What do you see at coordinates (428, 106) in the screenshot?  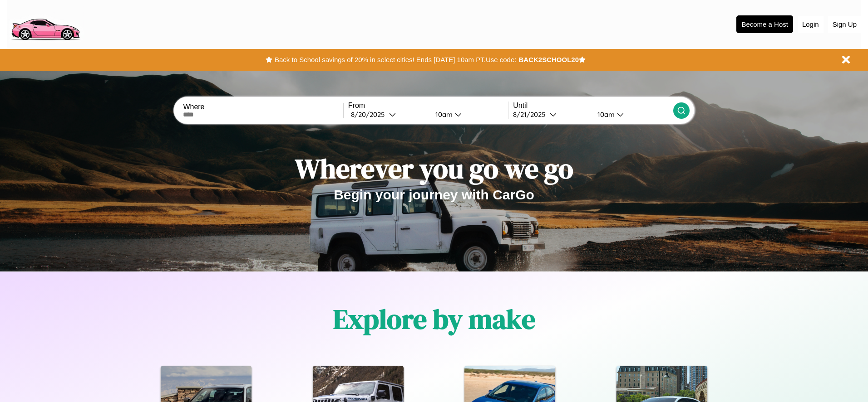 I see `label: From` at bounding box center [428, 106].